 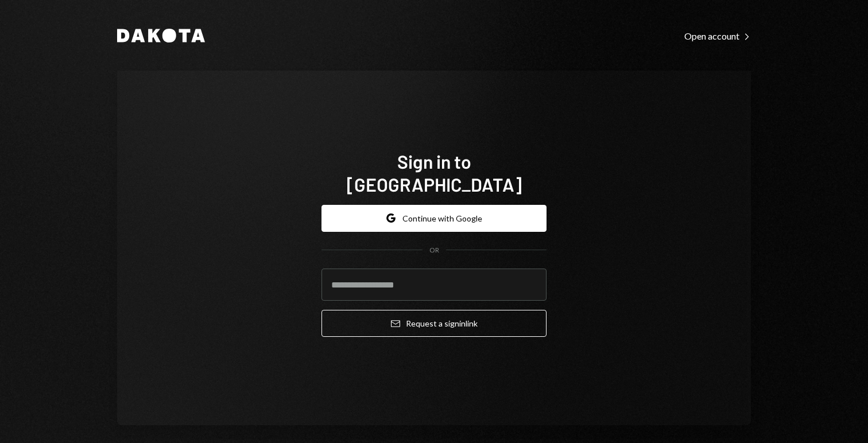 I want to click on div: OR, so click(x=434, y=250).